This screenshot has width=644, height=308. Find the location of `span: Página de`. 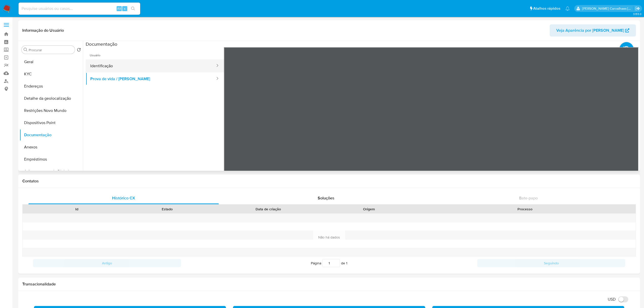

span: Página de is located at coordinates (329, 263).